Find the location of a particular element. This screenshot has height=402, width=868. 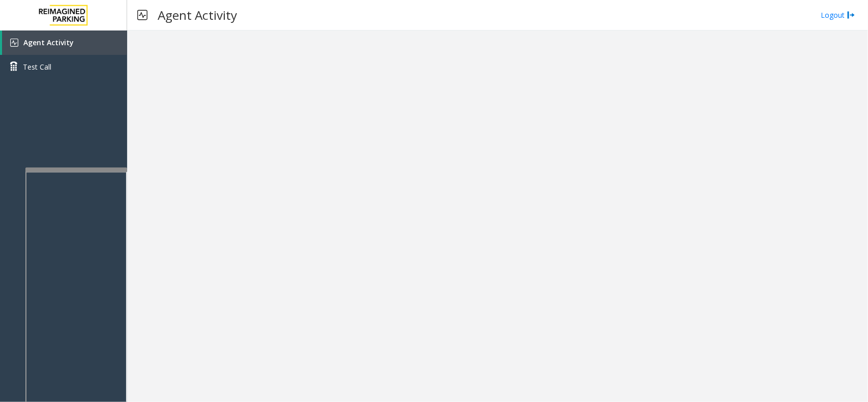

h3: Agent Activity is located at coordinates (197, 15).